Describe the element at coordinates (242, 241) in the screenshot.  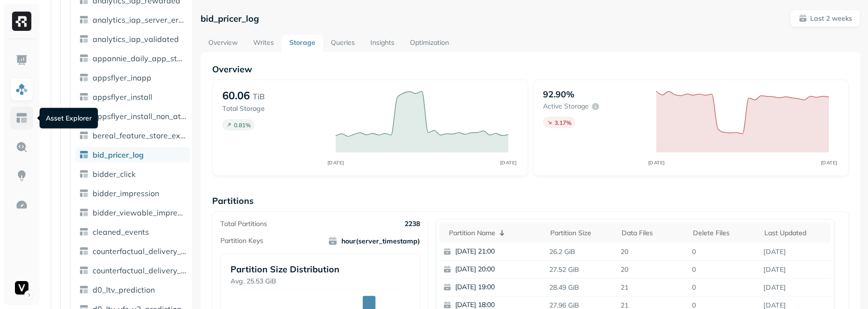
I see `p: Partition Keys` at that location.